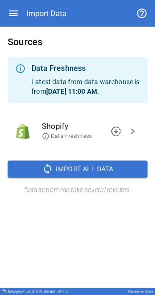 The height and width of the screenshot is (295, 155). What do you see at coordinates (4, 291) in the screenshot?
I see `img: Drivepoint` at bounding box center [4, 291].